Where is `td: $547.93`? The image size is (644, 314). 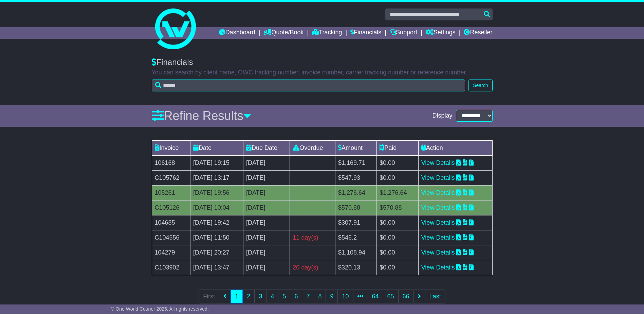
td: $547.93 is located at coordinates (356, 178).